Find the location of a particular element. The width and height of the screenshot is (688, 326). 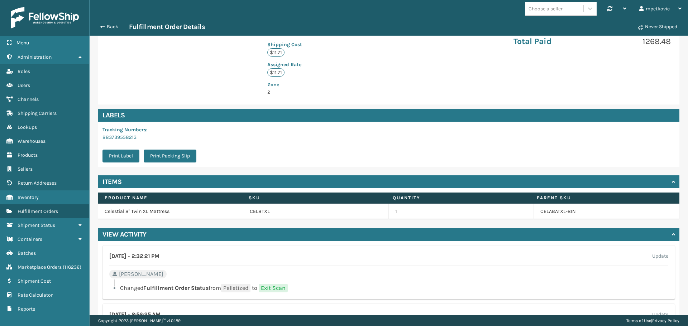

span: Menu is located at coordinates (23, 43).